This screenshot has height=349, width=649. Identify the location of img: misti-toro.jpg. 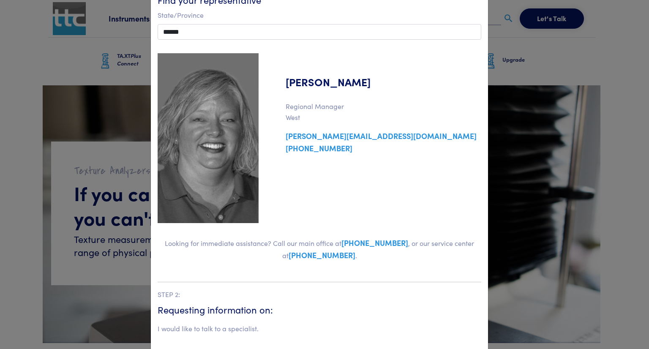
(208, 138).